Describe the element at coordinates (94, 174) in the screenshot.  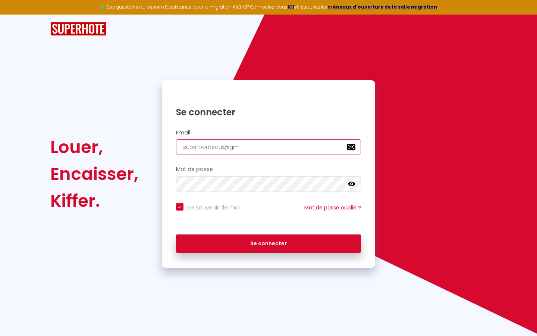
I see `div: Encaisser,` at that location.